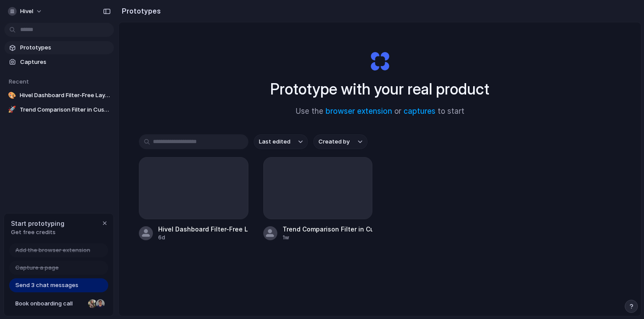 The width and height of the screenshot is (644, 319). I want to click on div: Trend Comparison Filter in Custom Dashboard, so click(328, 229).